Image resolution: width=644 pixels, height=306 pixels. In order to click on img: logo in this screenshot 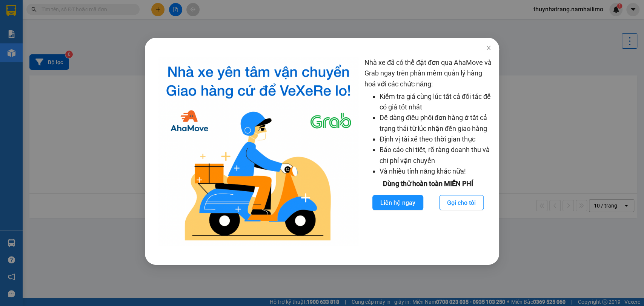, I will do `click(258, 152)`.